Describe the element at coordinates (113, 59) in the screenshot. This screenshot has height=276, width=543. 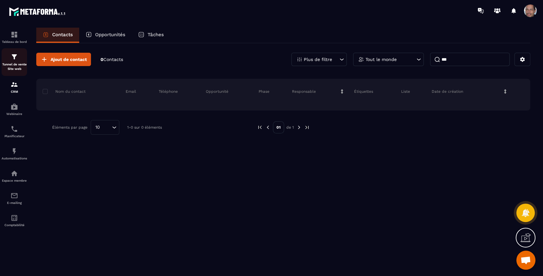
I see `span: Contacts` at that location.